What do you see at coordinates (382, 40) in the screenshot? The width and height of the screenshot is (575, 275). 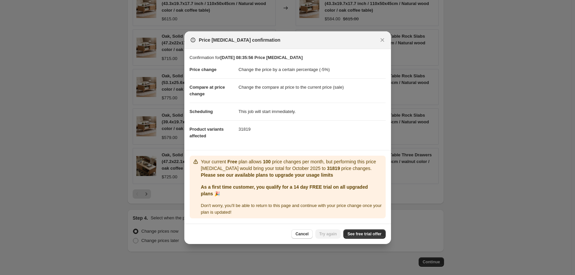 I see `button: Close` at bounding box center [382, 40].